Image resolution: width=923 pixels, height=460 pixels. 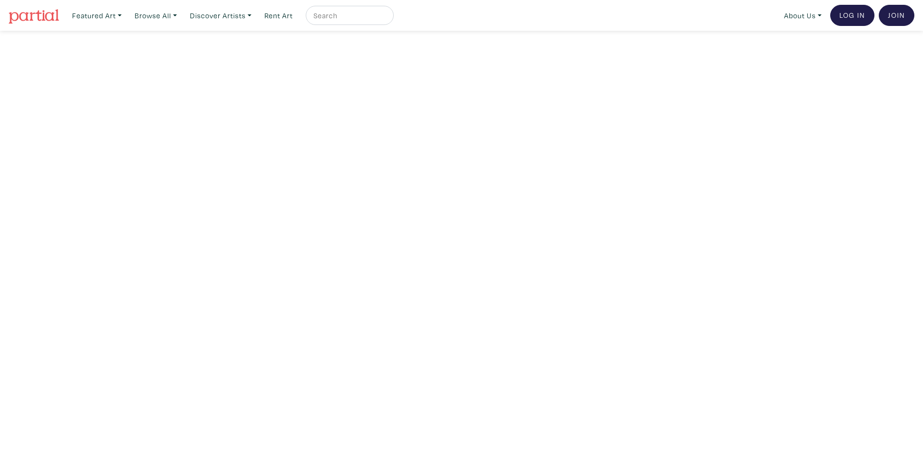 What do you see at coordinates (278, 15) in the screenshot?
I see `a: Rent Art` at bounding box center [278, 15].